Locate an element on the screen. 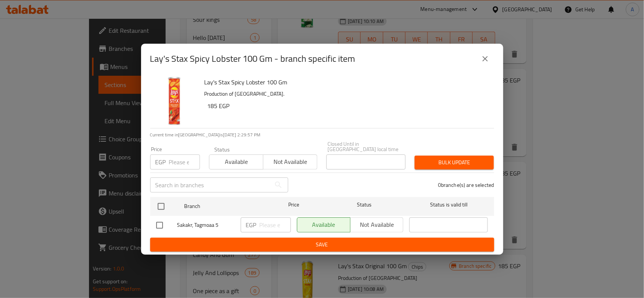 The image size is (644, 298). h6: Lay's Stax Spicy Lobster 100 Gm is located at coordinates (346, 82).